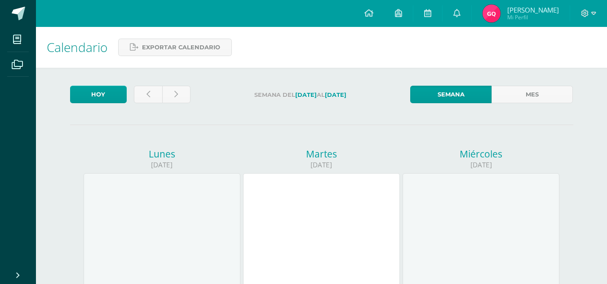 The image size is (607, 284). What do you see at coordinates (175, 47) in the screenshot?
I see `a: Exportar calendario` at bounding box center [175, 47].